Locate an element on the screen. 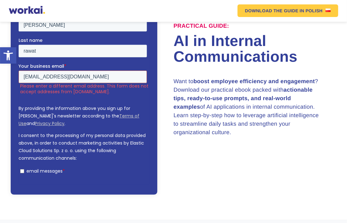  a: Privacy Policy is located at coordinates (31, 112).